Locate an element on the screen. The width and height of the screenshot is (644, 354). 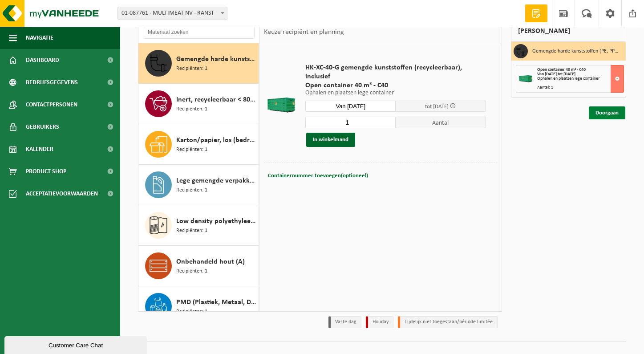
button: Karton/papier, los (bedrijven) Recipiënten: 1 is located at coordinates (199, 144).